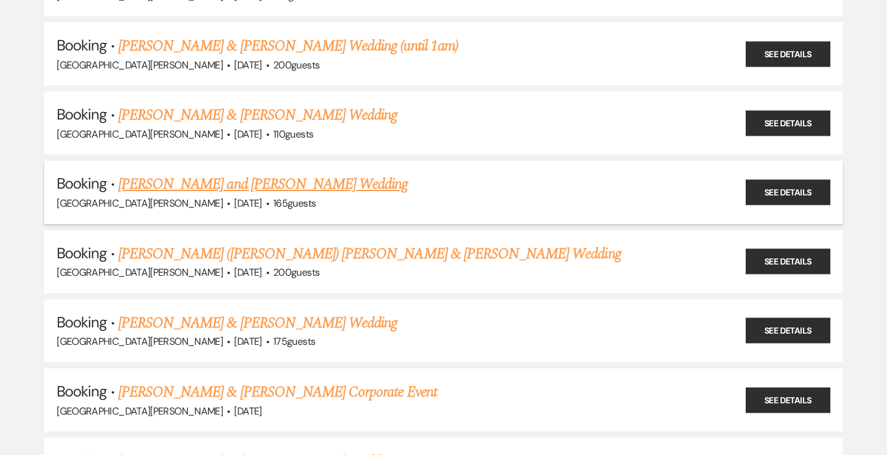  What do you see at coordinates (294, 203) in the screenshot?
I see `span: 165 guests` at bounding box center [294, 203].